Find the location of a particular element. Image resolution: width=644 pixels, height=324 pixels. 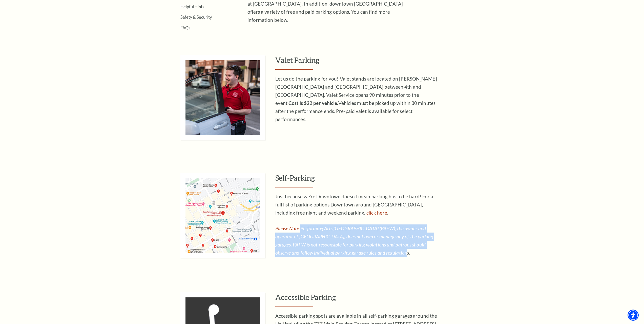

a: Safety & Security is located at coordinates (196, 17).